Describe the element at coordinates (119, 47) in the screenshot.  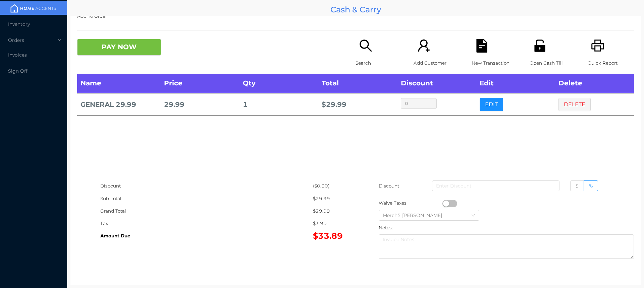
I see `button: PAY NOW` at that location.